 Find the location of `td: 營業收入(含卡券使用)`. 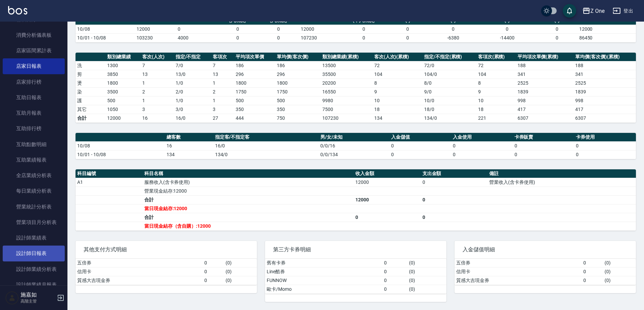

td: 營業收入(含卡券使用) is located at coordinates (562, 182).